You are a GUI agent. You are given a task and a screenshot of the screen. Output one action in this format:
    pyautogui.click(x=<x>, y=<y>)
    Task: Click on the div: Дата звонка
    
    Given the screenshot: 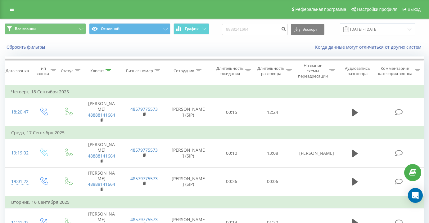 What is the action you would take?
    pyautogui.click(x=17, y=71)
    